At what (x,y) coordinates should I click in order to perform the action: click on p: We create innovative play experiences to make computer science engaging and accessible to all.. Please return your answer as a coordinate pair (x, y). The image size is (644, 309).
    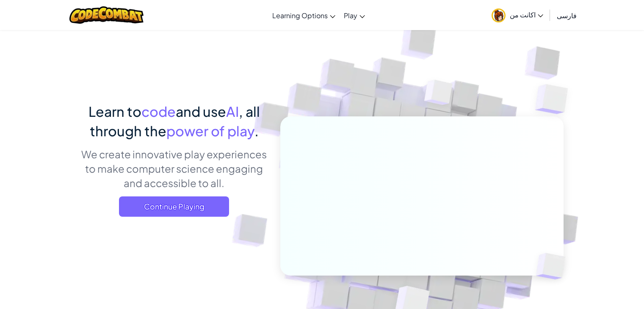
    Looking at the image, I should click on (174, 168).